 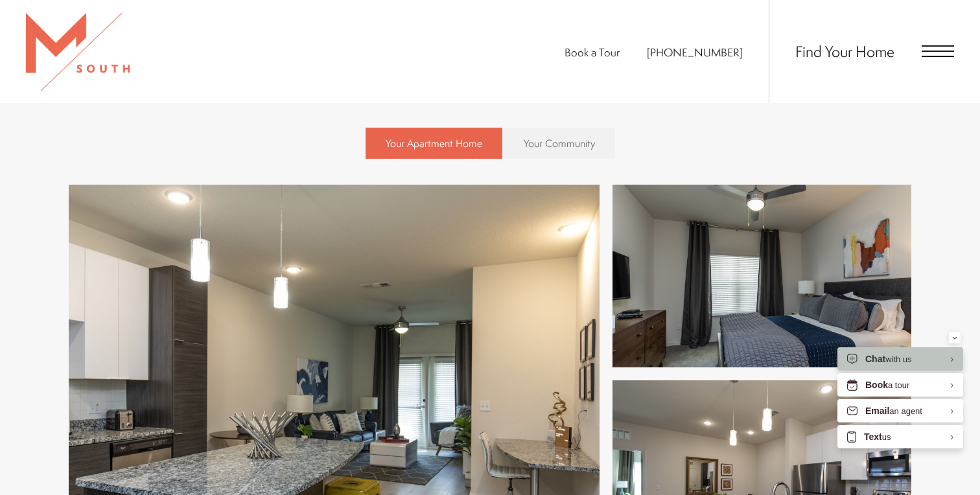 What do you see at coordinates (844, 51) in the screenshot?
I see `span: Find Your Home` at bounding box center [844, 51].